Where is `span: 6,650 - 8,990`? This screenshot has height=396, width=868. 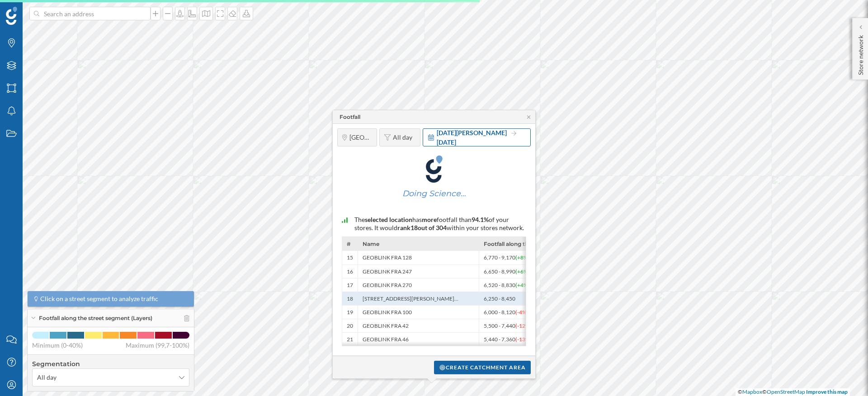 span: 6,650 - 8,990 is located at coordinates (507, 272).